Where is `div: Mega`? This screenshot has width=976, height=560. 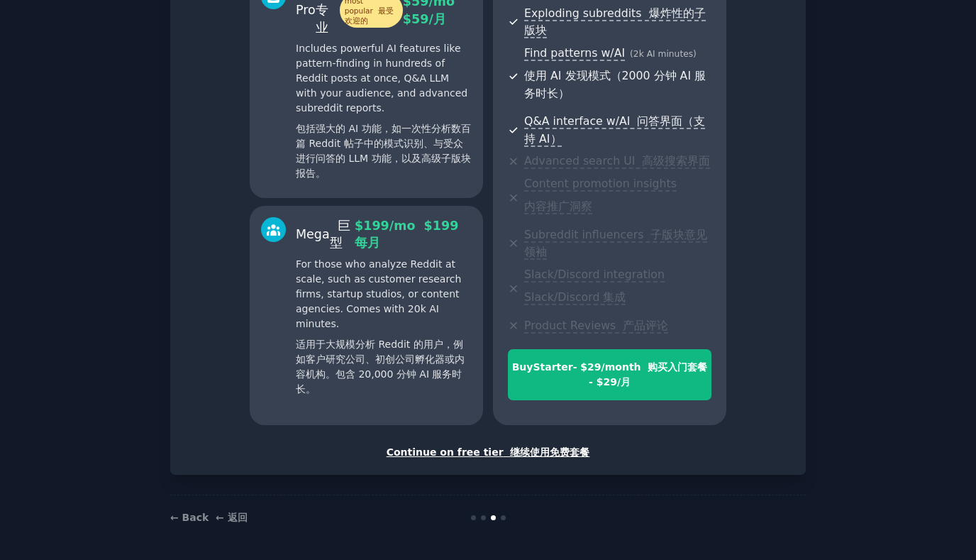
div: Mega is located at coordinates (325, 234).